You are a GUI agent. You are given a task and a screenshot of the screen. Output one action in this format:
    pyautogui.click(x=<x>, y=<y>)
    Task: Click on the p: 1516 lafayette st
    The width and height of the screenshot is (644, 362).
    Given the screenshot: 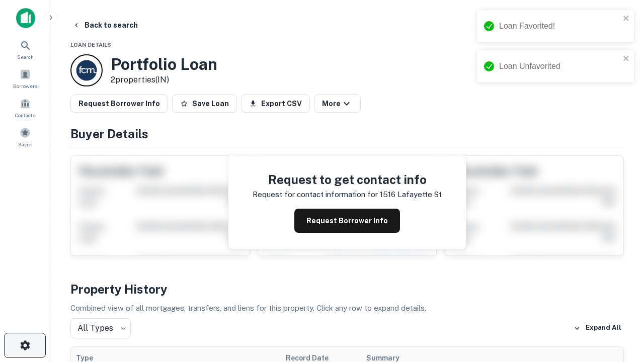 What is the action you would take?
    pyautogui.click(x=410, y=195)
    